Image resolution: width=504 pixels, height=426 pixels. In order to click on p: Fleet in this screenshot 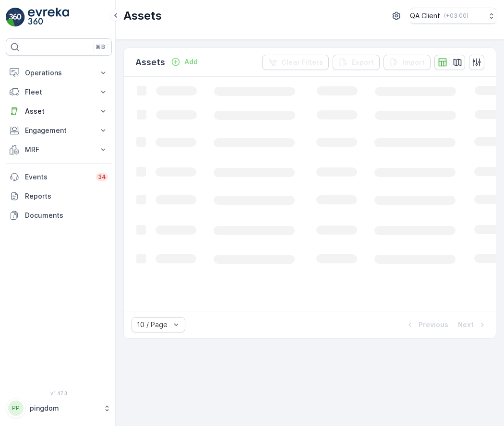, I will do `click(59, 92)`.